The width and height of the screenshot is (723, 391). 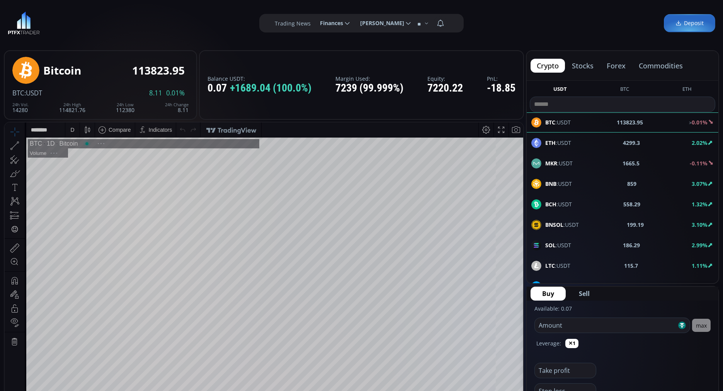 What do you see at coordinates (551, 184) in the screenshot?
I see `b: BNB` at bounding box center [551, 184].